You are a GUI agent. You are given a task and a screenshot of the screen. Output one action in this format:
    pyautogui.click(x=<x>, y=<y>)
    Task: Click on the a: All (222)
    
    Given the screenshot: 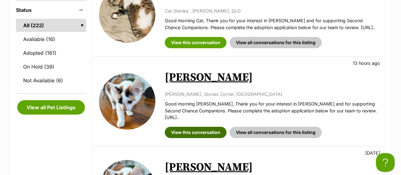 What is the action you would take?
    pyautogui.click(x=51, y=25)
    